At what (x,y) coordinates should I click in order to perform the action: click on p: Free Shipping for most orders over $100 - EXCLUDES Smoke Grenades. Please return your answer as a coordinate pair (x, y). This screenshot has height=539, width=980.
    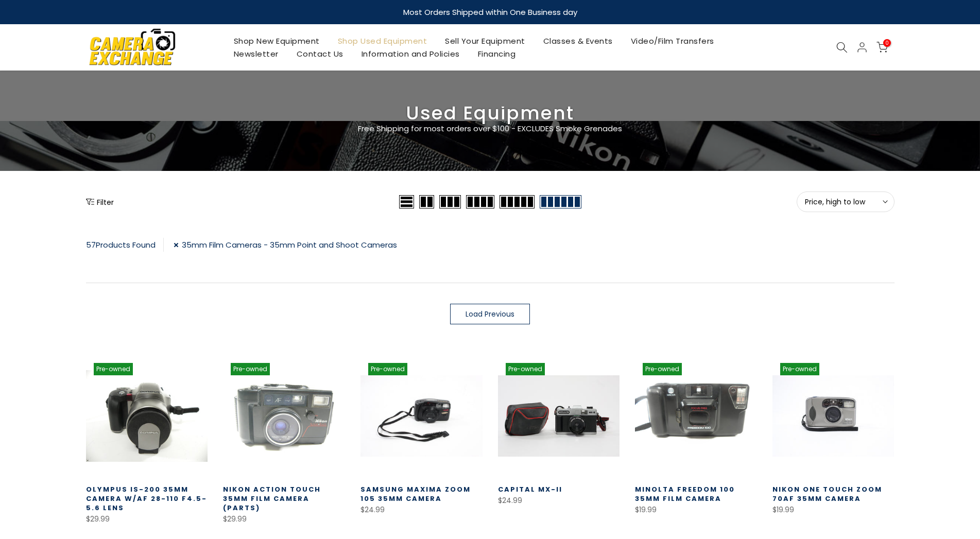
    Looking at the image, I should click on (490, 129).